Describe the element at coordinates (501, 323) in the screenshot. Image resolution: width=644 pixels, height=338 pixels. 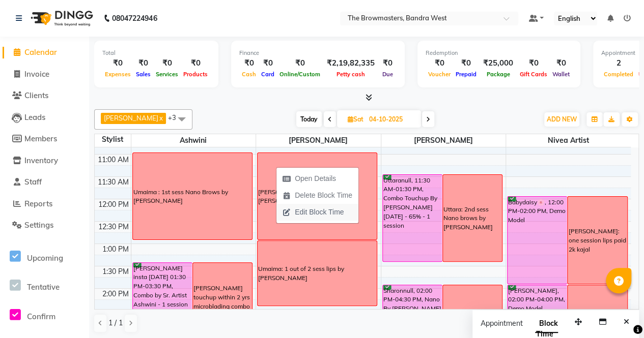
I see `span: Appointment` at that location.